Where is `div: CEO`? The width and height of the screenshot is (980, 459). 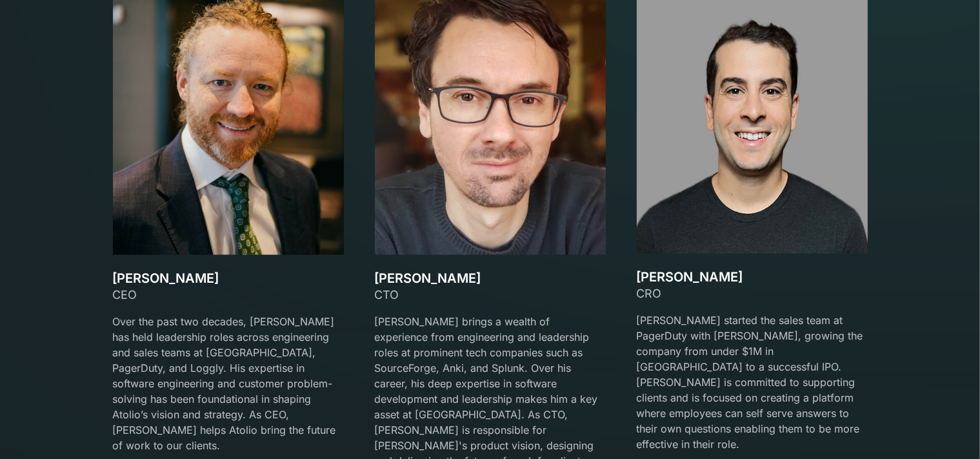
div: CEO is located at coordinates (228, 294).